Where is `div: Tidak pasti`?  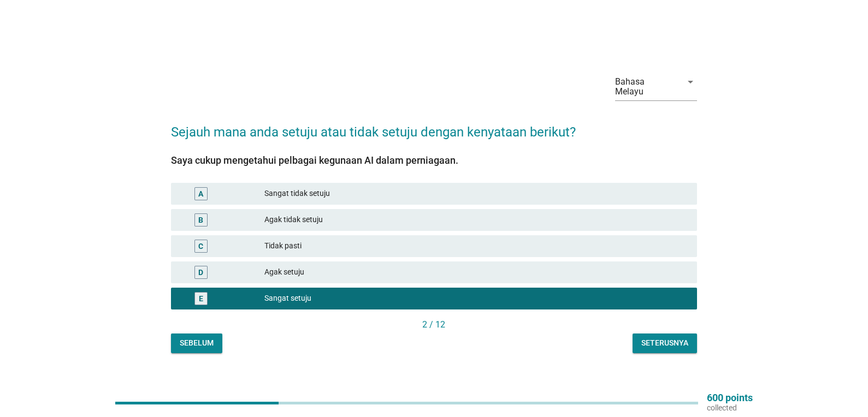 div: Tidak pasti is located at coordinates (476, 246).